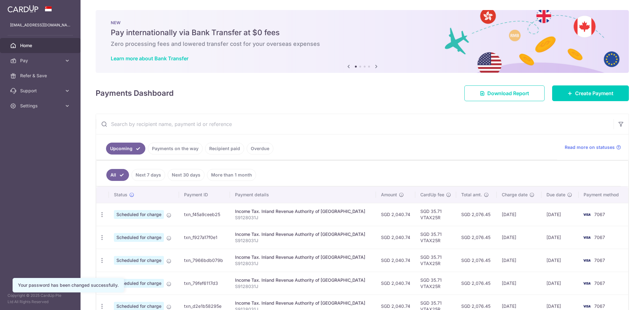 This screenshot has width=644, height=310. I want to click on th: Payment ID, so click(205, 195).